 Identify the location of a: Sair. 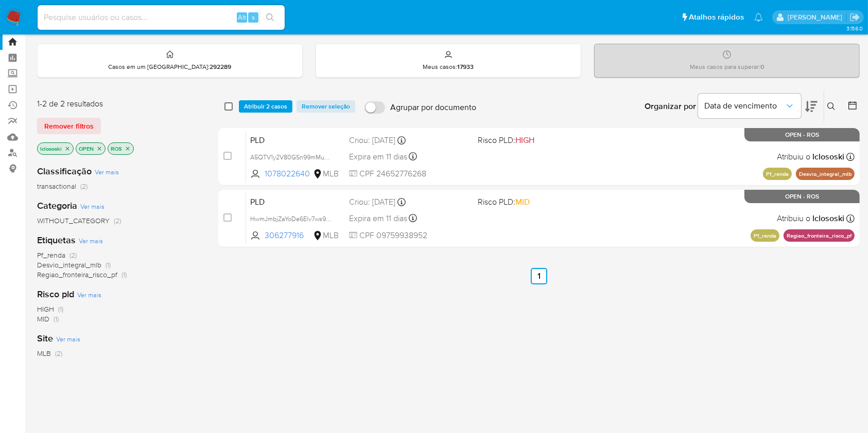
(855, 17).